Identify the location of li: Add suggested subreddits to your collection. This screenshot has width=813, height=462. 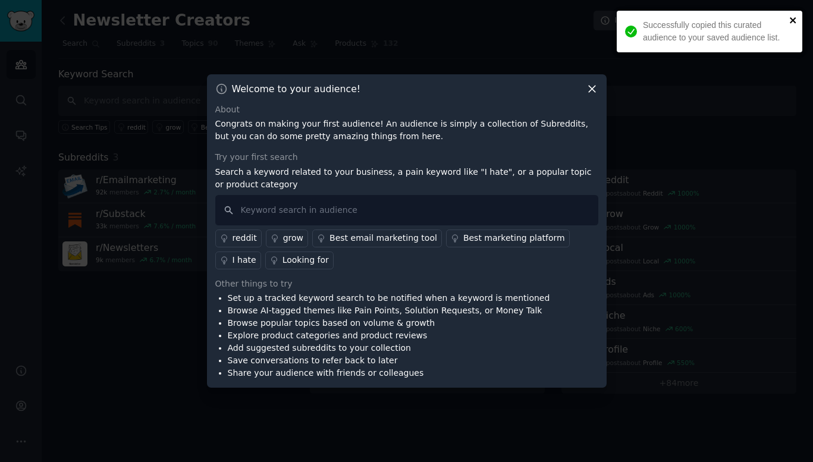
(389, 348).